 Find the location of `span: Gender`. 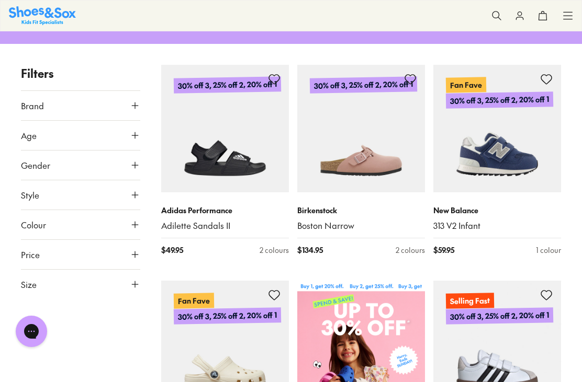

span: Gender is located at coordinates (36, 165).